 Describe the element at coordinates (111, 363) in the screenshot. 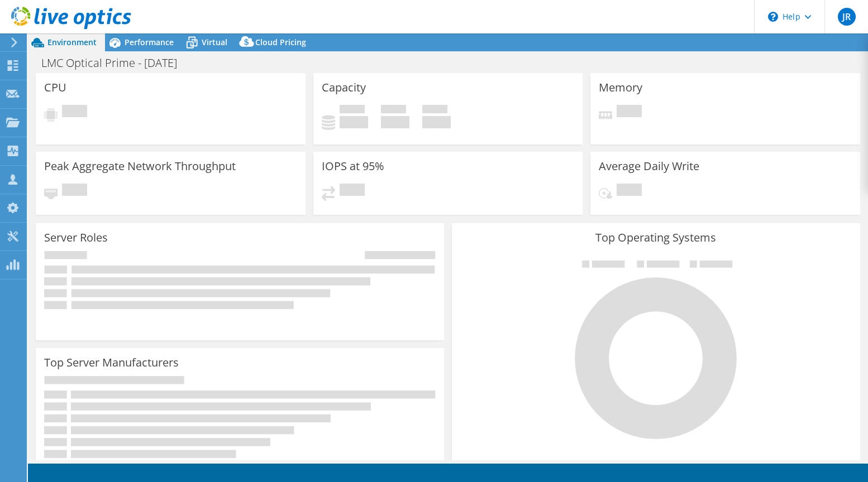

I see `h3: Top Server Manufacturers` at that location.